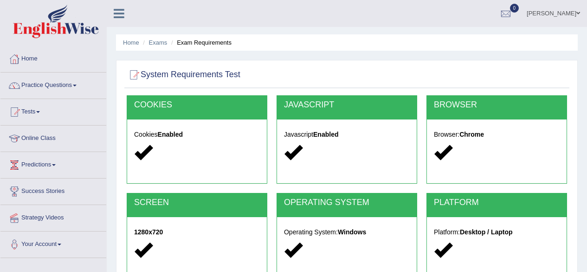  I want to click on h2: SCREEN, so click(197, 202).